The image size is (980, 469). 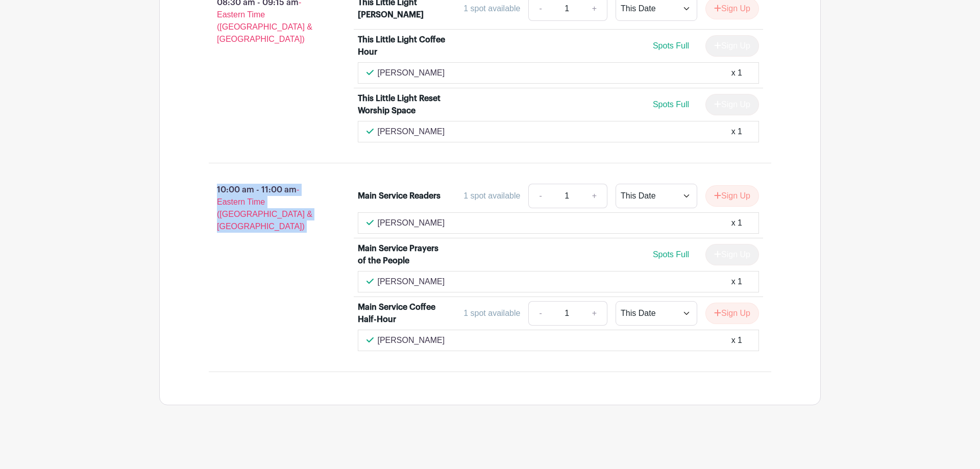 I want to click on div: Main Service Coffee Half-Hour, so click(x=401, y=313).